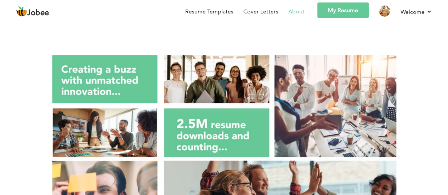  Describe the element at coordinates (343, 10) in the screenshot. I see `a: My Resume` at that location.